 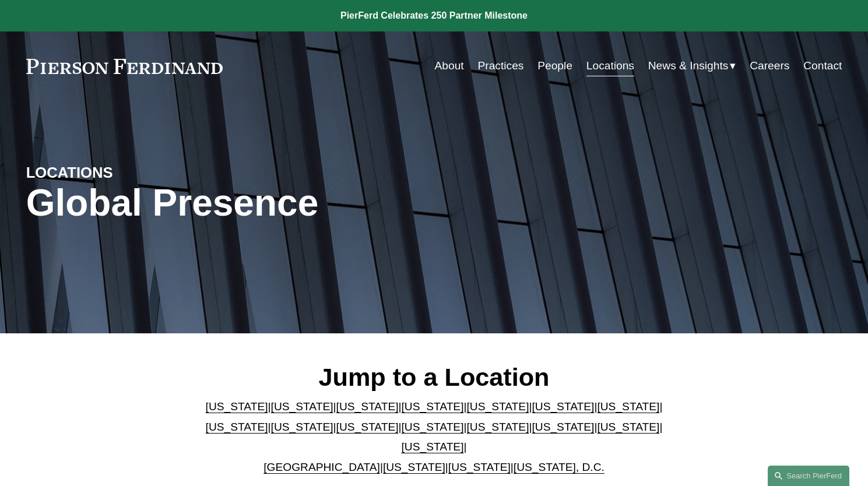 What do you see at coordinates (450, 66) in the screenshot?
I see `a: About` at bounding box center [450, 66].